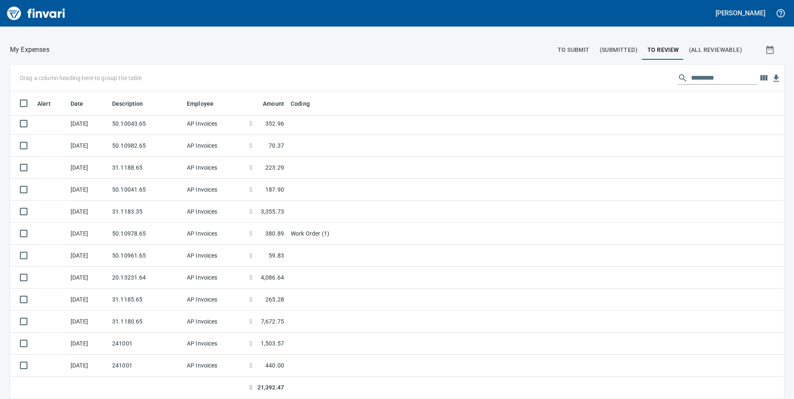  What do you see at coordinates (146, 322) in the screenshot?
I see `td: 31.1180.65` at bounding box center [146, 322].